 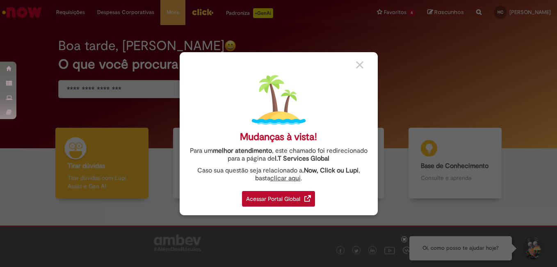 What do you see at coordinates (302, 156) in the screenshot?
I see `a: I.T Services Global` at bounding box center [302, 156].